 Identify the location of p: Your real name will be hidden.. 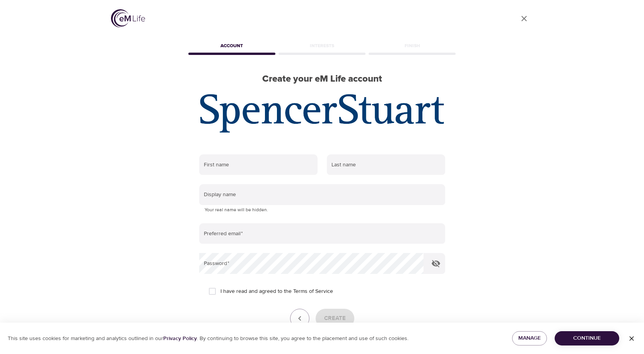
(322, 210).